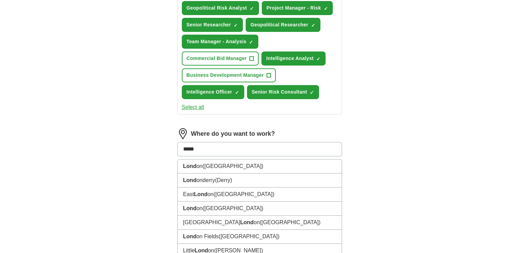 This screenshot has height=253, width=519. Describe the element at coordinates (229, 75) in the screenshot. I see `button: Business Development Manager` at that location.